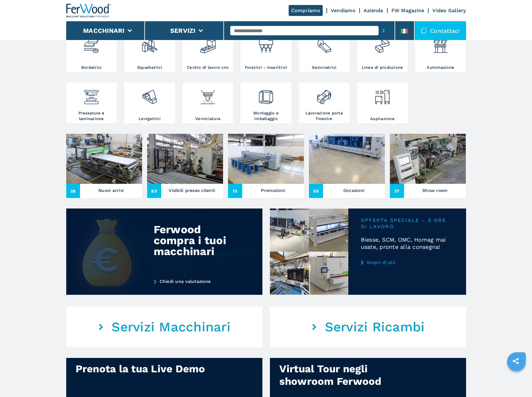 The width and height of the screenshot is (532, 397). Describe the element at coordinates (104, 30) in the screenshot. I see `button: Macchinari` at that location.